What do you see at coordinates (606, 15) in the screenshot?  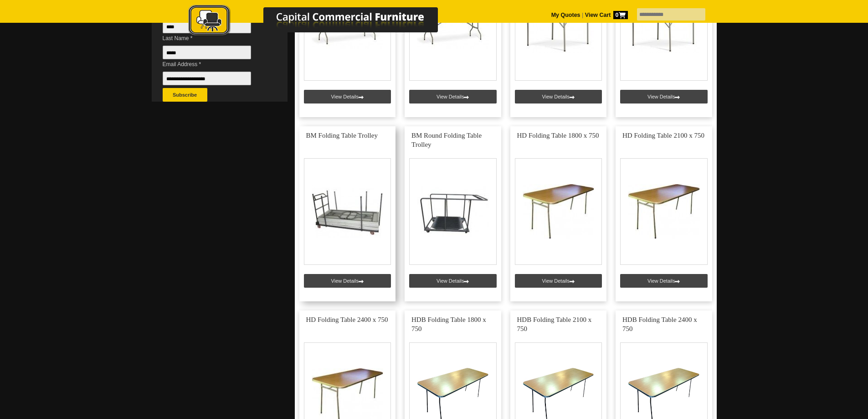 I see `strong: View Cart` at bounding box center [606, 15].